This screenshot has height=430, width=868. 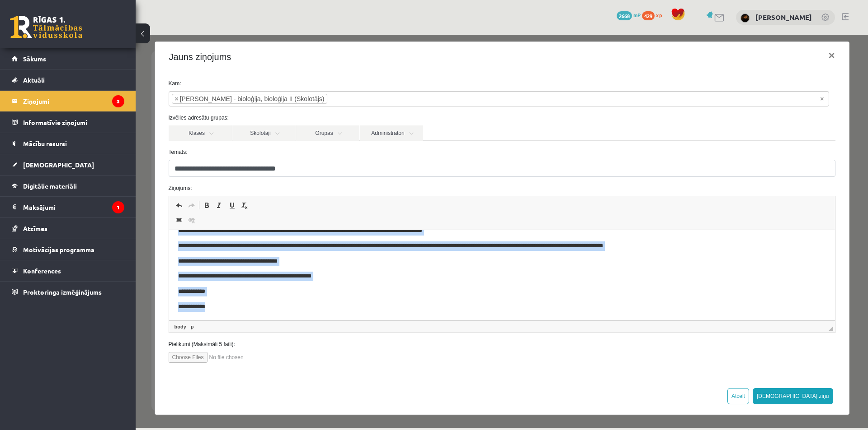 What do you see at coordinates (67, 208) in the screenshot?
I see `a: Maksājumi1` at bounding box center [67, 208].